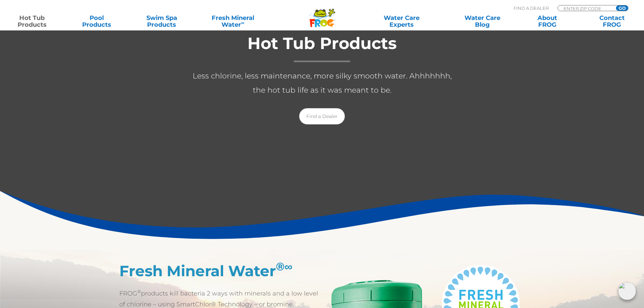 This screenshot has height=308, width=644. What do you see at coordinates (402, 21) in the screenshot?
I see `a: Water CareExperts` at bounding box center [402, 21].